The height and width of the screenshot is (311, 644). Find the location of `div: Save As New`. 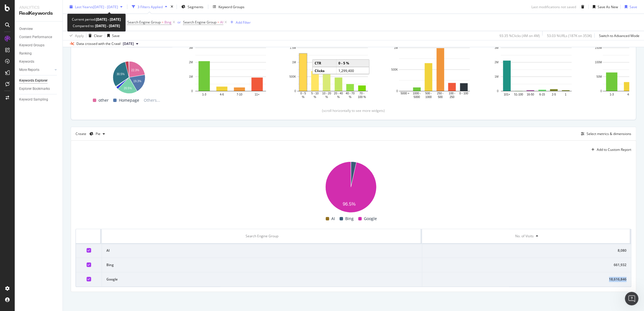

div: Save As New is located at coordinates (608, 7).